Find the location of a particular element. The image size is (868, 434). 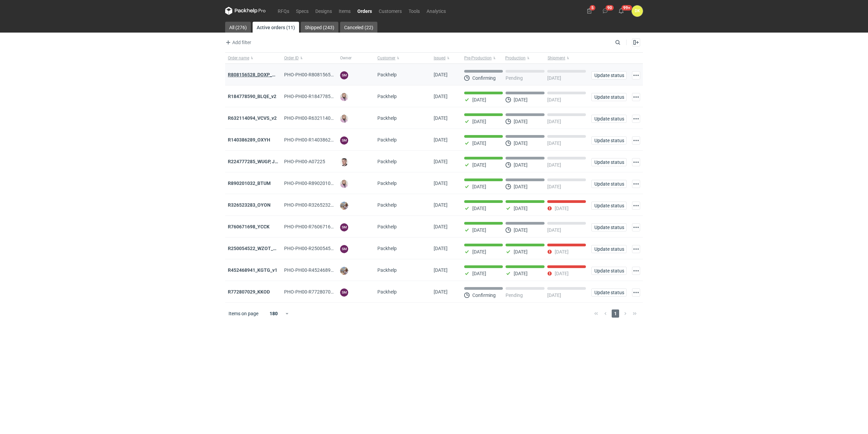

strong: R890201032_BTUM is located at coordinates (249, 183).